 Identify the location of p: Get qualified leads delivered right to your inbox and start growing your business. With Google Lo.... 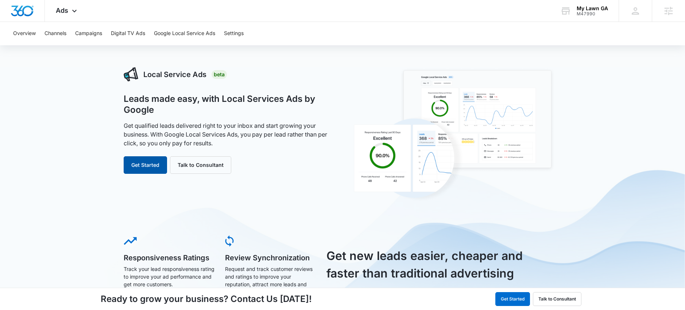
(229, 134).